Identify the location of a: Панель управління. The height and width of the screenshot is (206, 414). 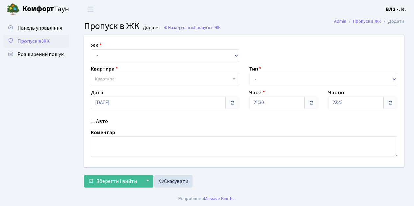
(36, 28).